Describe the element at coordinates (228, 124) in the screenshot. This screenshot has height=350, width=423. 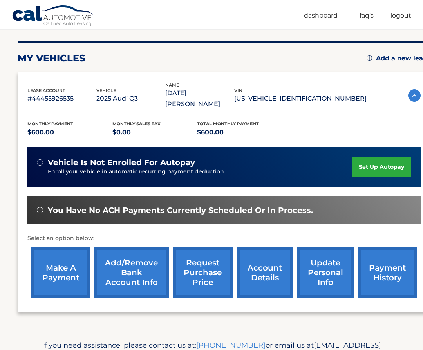
I see `span: Total Monthly Payment` at that location.